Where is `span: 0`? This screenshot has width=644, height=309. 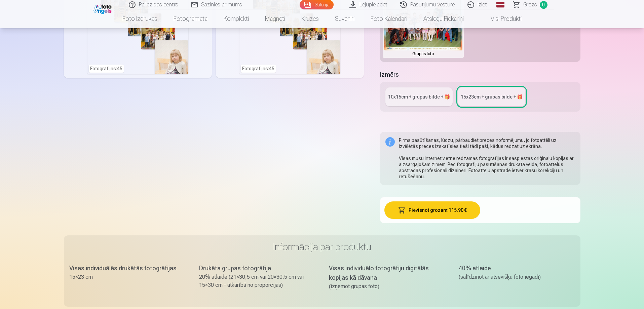 span: 0 is located at coordinates (543, 4).